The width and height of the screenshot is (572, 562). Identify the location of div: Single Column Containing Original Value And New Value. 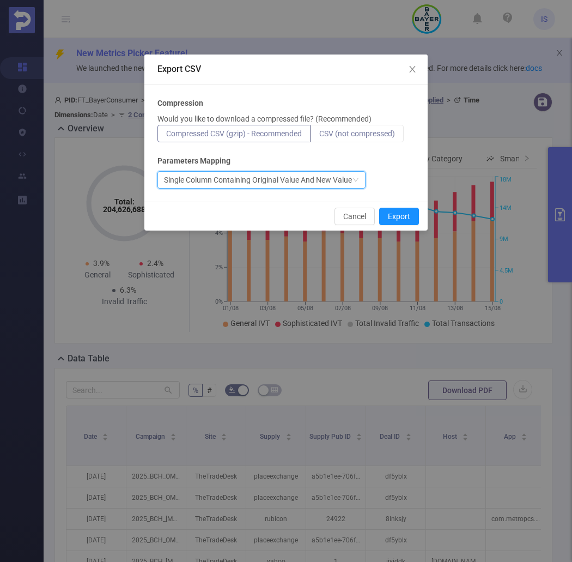
(258, 180).